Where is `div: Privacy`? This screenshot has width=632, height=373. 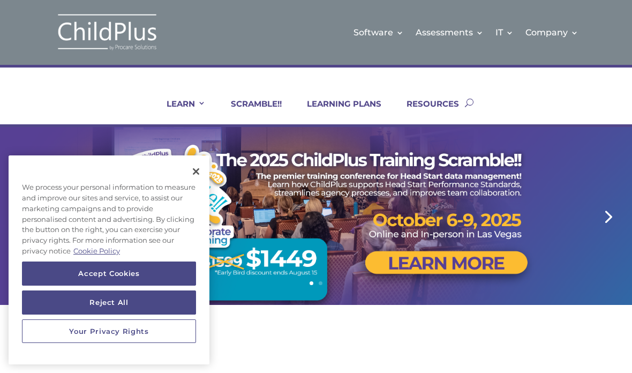
div: Privacy is located at coordinates (109, 260).